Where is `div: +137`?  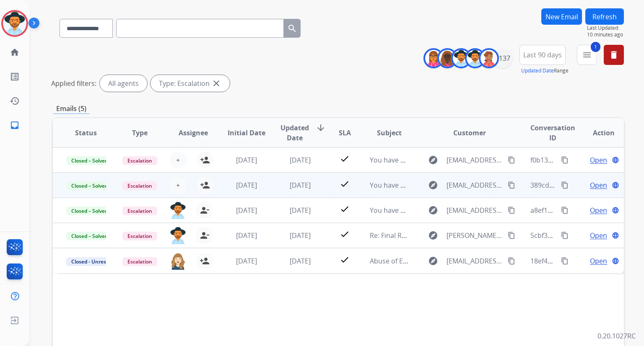 div: +137 is located at coordinates (503, 58).